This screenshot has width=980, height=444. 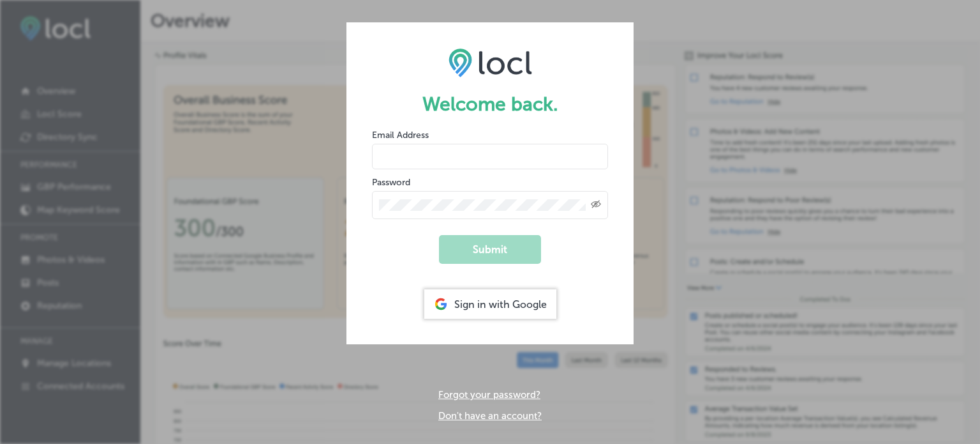 I want to click on label: Password, so click(x=391, y=182).